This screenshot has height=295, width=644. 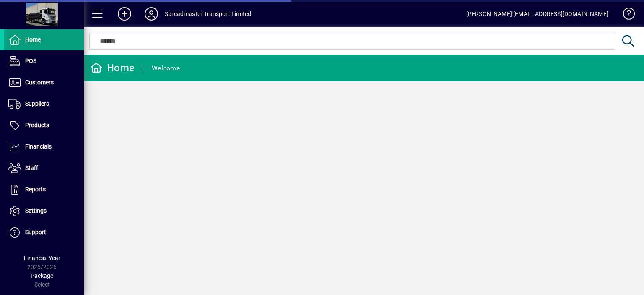 What do you see at coordinates (44, 147) in the screenshot?
I see `a: Financials` at bounding box center [44, 147].